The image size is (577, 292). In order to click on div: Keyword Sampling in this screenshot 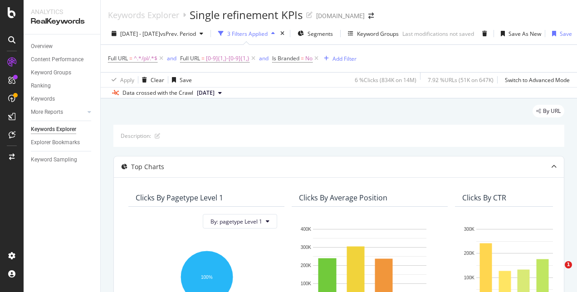, I will do `click(54, 160)`.